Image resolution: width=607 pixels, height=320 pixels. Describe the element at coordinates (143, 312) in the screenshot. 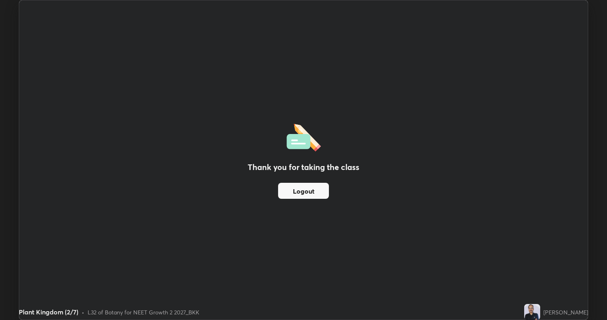

I see `div: L32 of Botany for NEET Growth 2 2027_BKK` at that location.